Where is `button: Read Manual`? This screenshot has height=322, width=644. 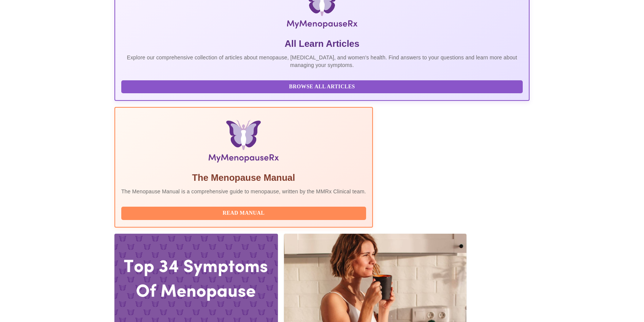 button: Read Manual is located at coordinates (244, 213).